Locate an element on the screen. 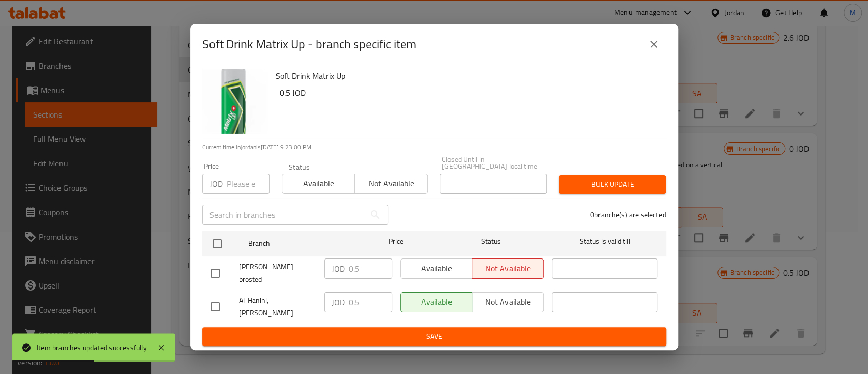  input: Search in branches is located at coordinates (284, 215).